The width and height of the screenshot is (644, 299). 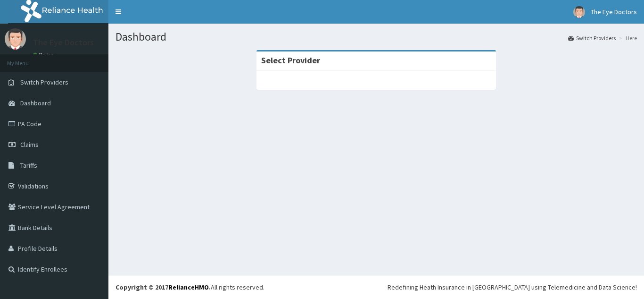 I want to click on footer: All rights reserved., so click(x=376, y=287).